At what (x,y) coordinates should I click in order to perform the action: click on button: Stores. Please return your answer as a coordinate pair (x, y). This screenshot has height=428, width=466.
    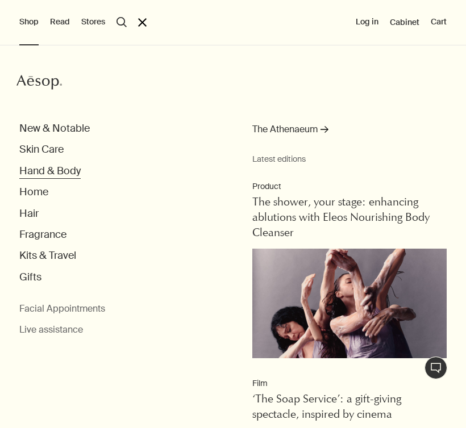
    Looking at the image, I should click on (93, 22).